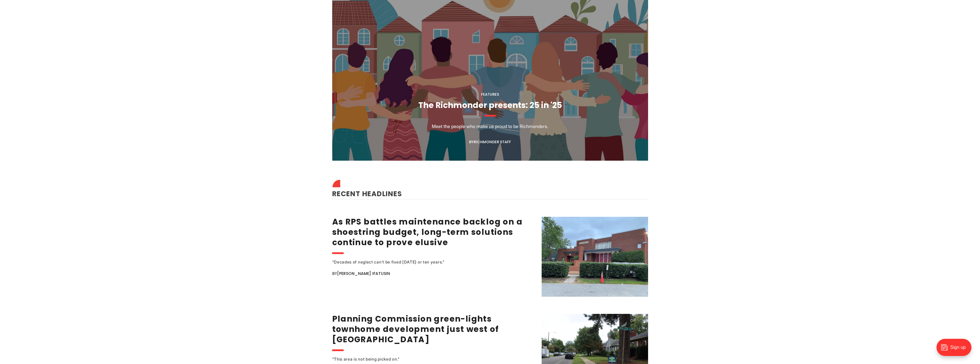 Image resolution: width=980 pixels, height=364 pixels. What do you see at coordinates (490, 94) in the screenshot?
I see `a: Features` at bounding box center [490, 94].